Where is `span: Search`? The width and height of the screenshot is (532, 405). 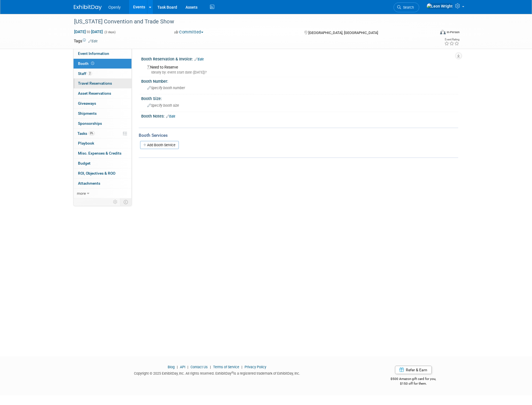 span: Search is located at coordinates (407, 7).